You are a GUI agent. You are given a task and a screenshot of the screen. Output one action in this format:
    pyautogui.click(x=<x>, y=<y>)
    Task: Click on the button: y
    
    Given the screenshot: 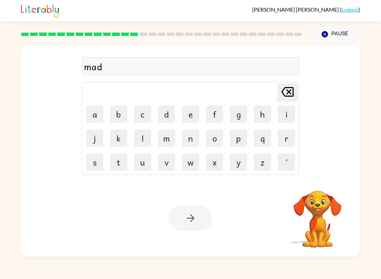 What is the action you would take?
    pyautogui.click(x=238, y=162)
    